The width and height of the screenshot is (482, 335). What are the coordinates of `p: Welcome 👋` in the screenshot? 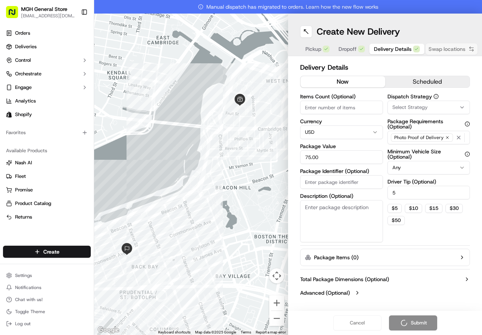 It's located at (72, 36).